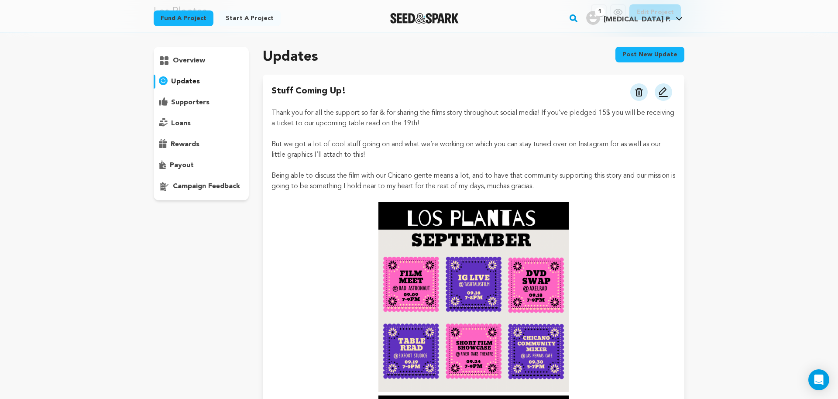  I want to click on div: Open Intercom Messenger, so click(819, 380).